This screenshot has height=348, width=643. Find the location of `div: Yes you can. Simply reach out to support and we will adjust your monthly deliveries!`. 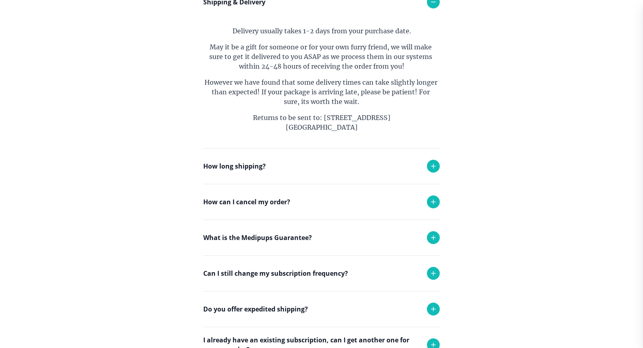

div: Yes you can. Simply reach out to support and we will adjust your monthly deliveries! is located at coordinates (322, 312).